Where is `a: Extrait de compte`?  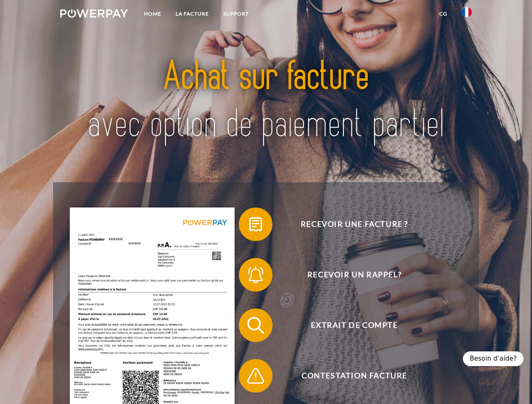
a: Extrait de compte is located at coordinates (349, 326).